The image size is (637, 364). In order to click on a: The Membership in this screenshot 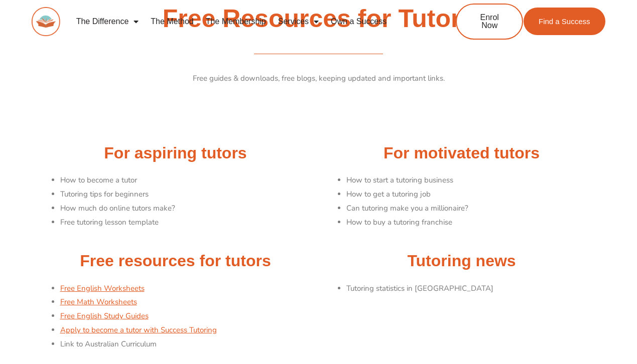, I will do `click(236, 22)`.